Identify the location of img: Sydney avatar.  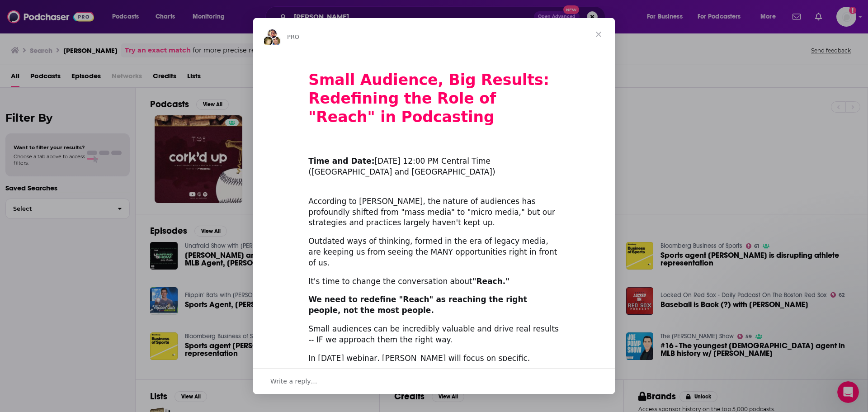
(272, 34).